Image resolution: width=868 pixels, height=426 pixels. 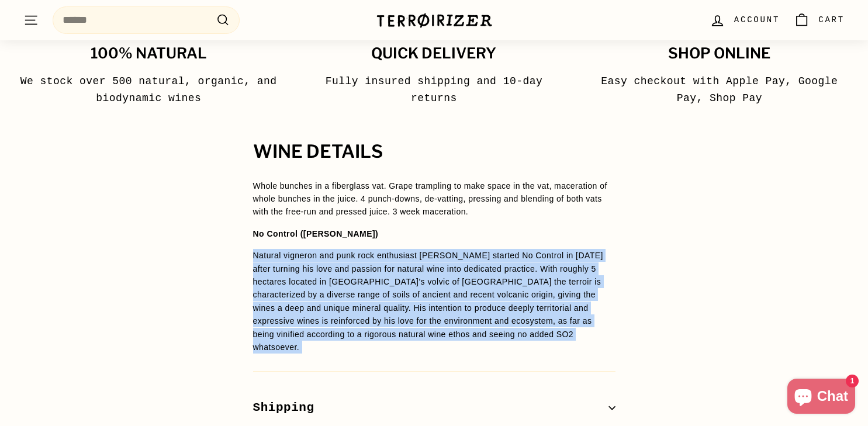 What do you see at coordinates (719, 54) in the screenshot?
I see `h3: Shop Online` at bounding box center [719, 54].